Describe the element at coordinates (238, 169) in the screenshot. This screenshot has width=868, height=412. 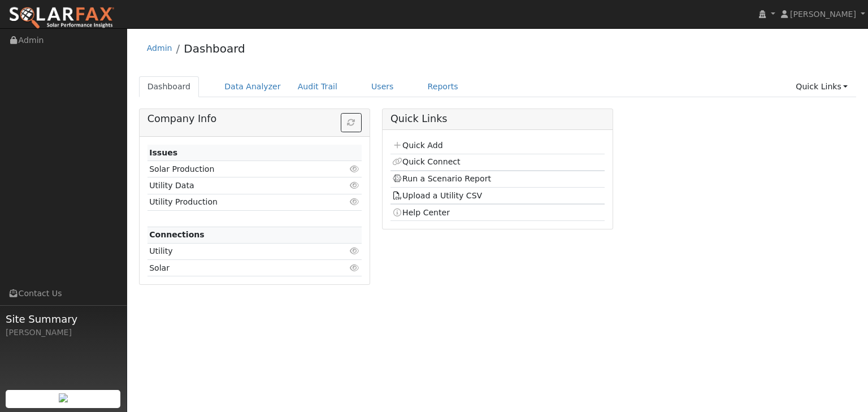
I see `td: Solar Production` at that location.